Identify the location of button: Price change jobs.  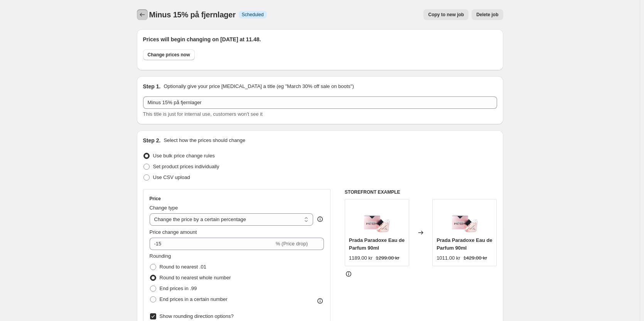
(142, 15).